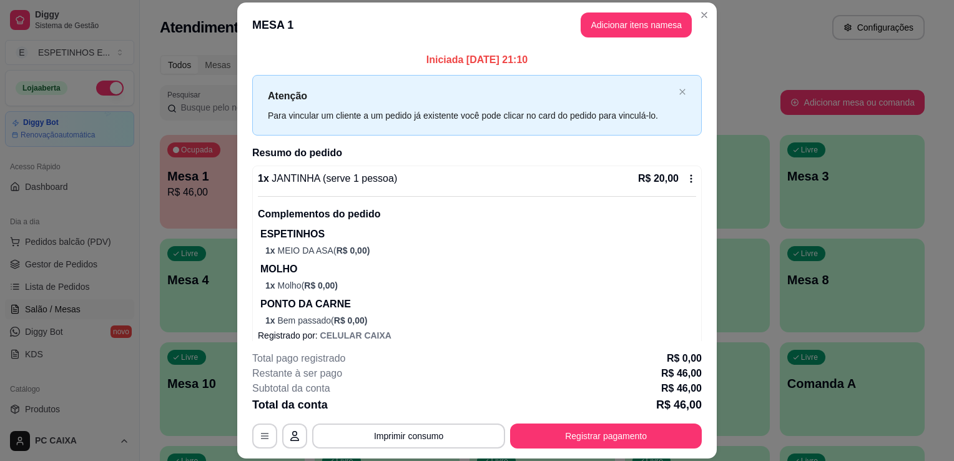 The height and width of the screenshot is (461, 954). I want to click on p: Total pago registrado, so click(298, 358).